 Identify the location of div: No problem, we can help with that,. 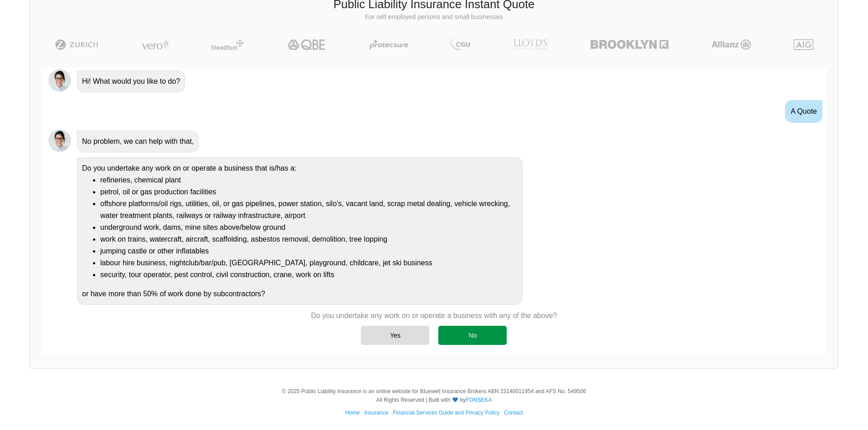
(138, 142).